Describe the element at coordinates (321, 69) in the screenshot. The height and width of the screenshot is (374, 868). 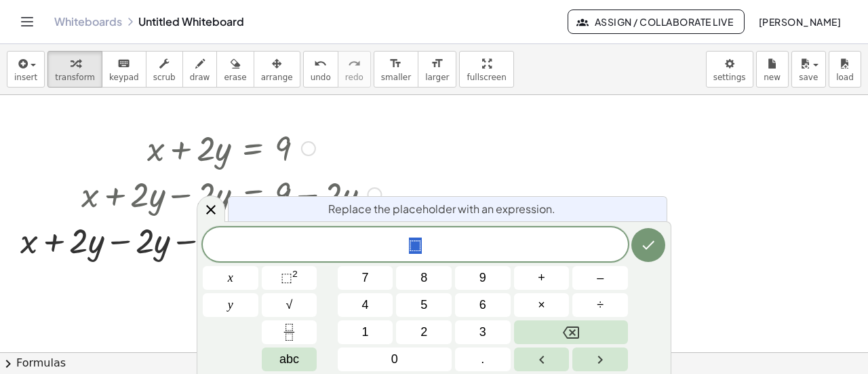
I see `button: undoundo` at that location.